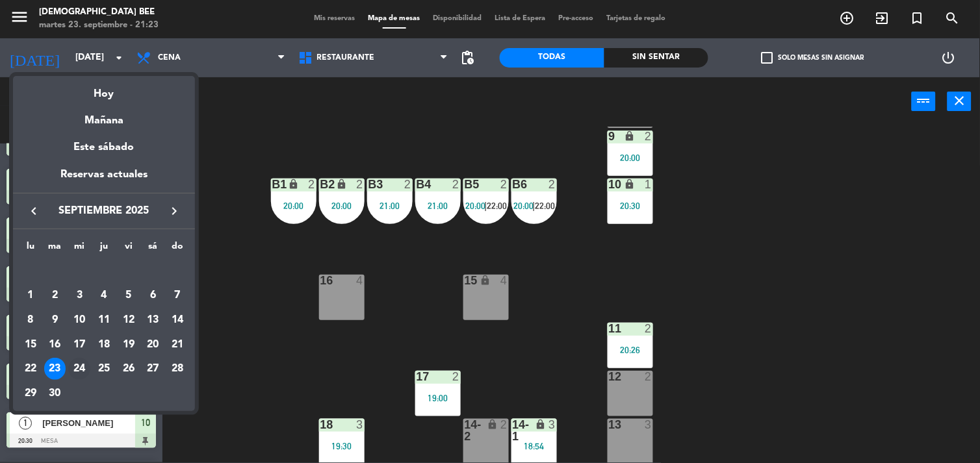 The height and width of the screenshot is (463, 980). What do you see at coordinates (128, 369) in the screenshot?
I see `div: 26` at bounding box center [128, 369].